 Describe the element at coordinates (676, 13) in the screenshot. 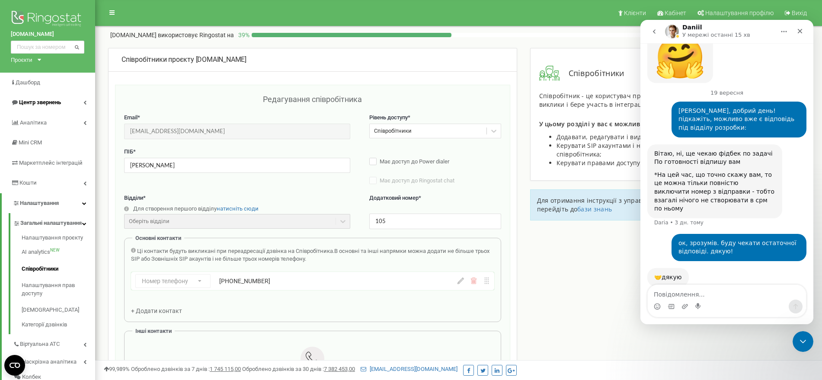

I see `span: Кабінет` at that location.